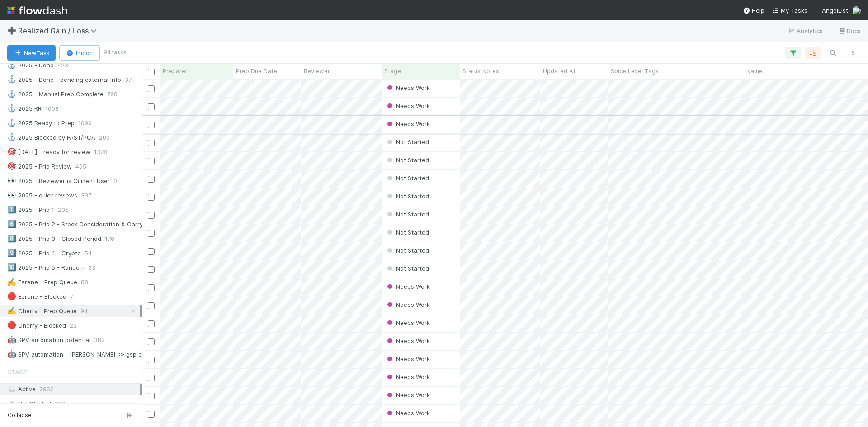  I want to click on div: 2025 - Prio 3 - Closed Period, so click(54, 239).